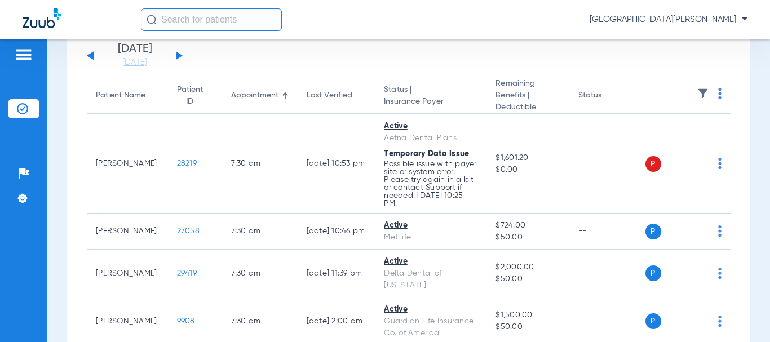 This screenshot has width=770, height=342. I want to click on span: Deductible, so click(527, 107).